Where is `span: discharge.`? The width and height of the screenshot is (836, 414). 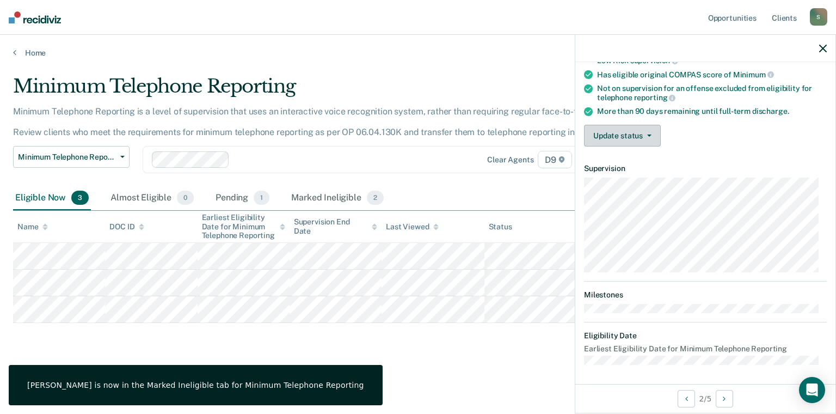
span: discharge. is located at coordinates (771, 111).